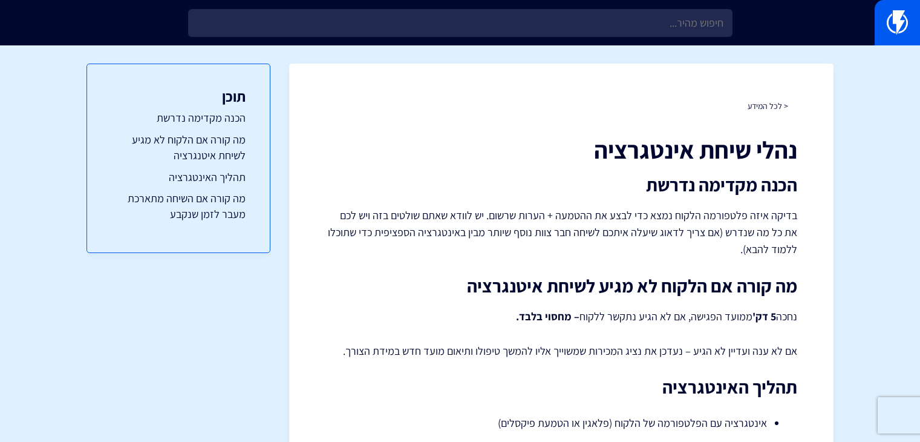  Describe the element at coordinates (178, 118) in the screenshot. I see `a: הכנה מקדימה נדרשת` at that location.